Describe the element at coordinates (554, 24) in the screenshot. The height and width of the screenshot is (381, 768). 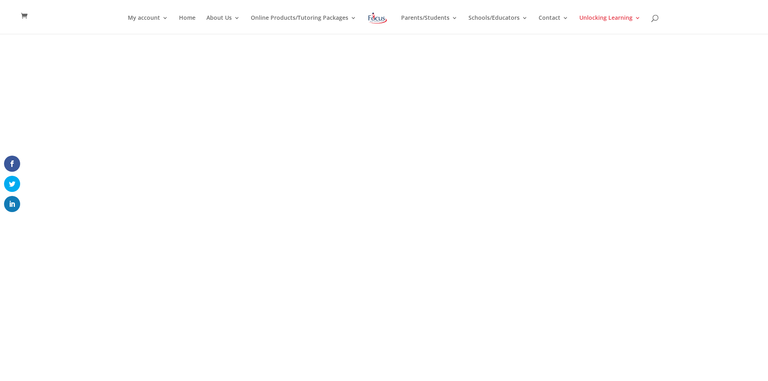
I see `a: Contact` at that location.